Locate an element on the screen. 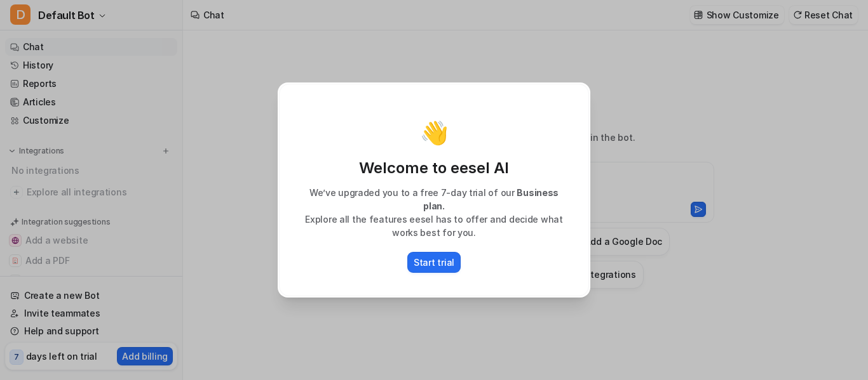  p: We’ve upgraded you to a free 7-day trial of our is located at coordinates (434, 199).